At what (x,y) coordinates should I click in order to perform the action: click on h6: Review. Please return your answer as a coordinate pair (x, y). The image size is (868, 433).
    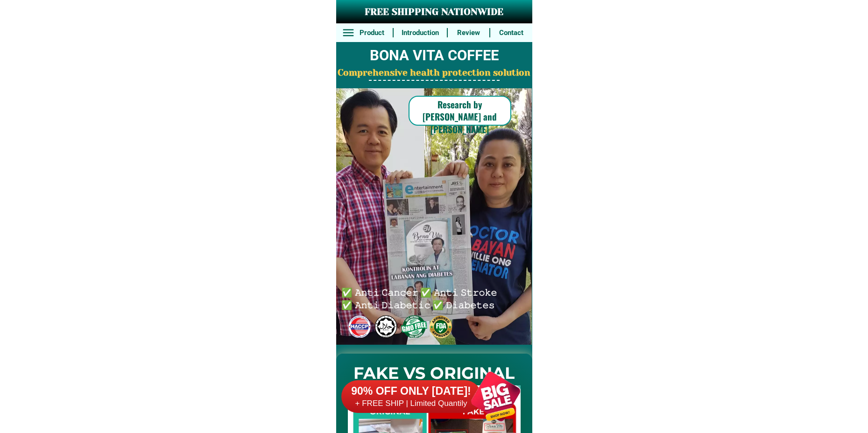
    Looking at the image, I should click on (469, 32).